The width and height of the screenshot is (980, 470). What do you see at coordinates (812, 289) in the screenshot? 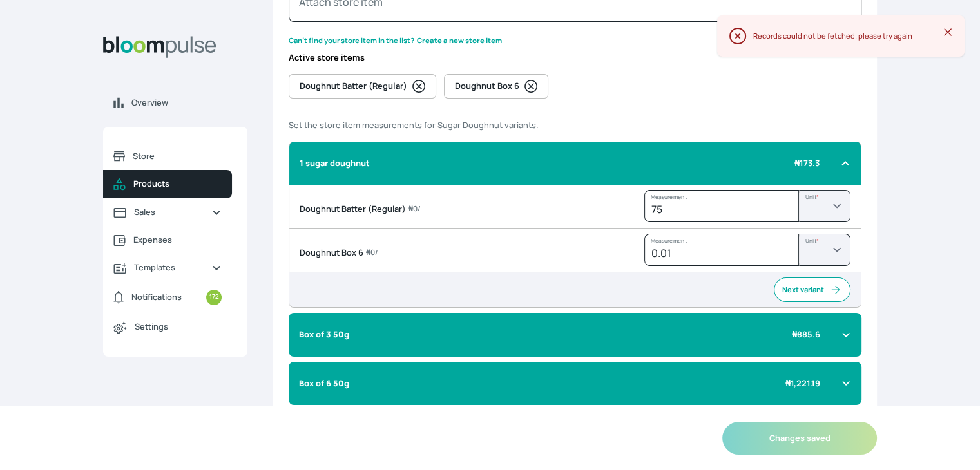
I see `button: Next variant` at bounding box center [812, 289].